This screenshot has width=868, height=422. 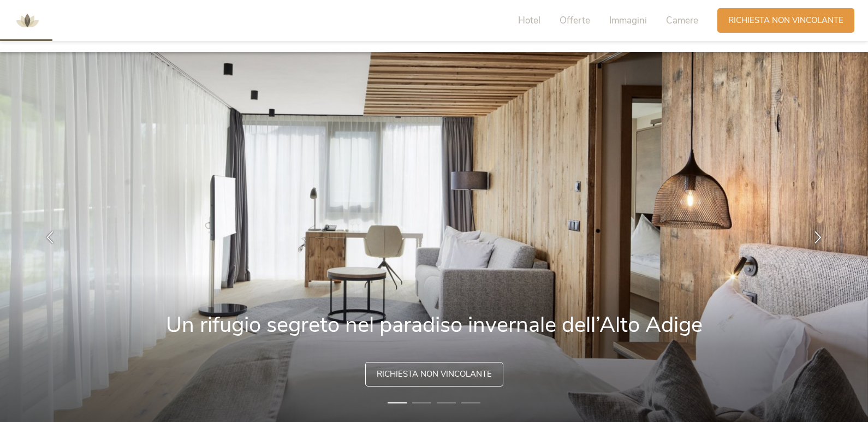 I want to click on span: Offerte, so click(x=575, y=20).